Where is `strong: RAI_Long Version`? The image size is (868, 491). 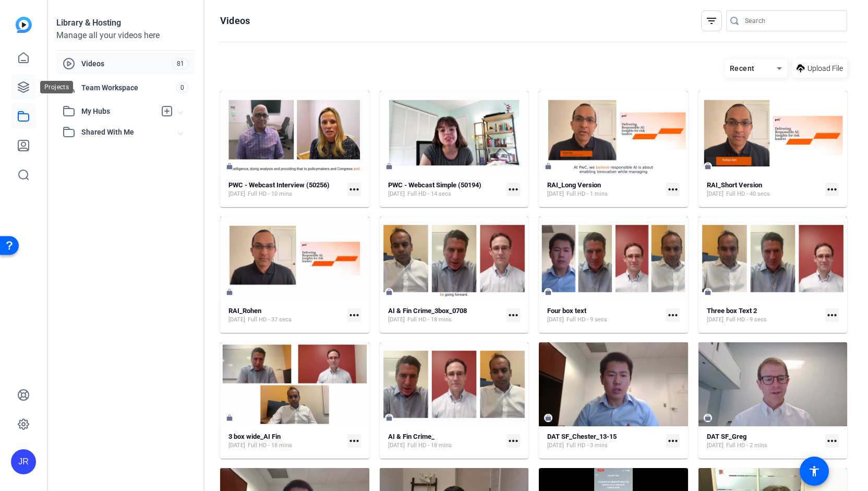
strong: RAI_Long Version is located at coordinates (574, 185).